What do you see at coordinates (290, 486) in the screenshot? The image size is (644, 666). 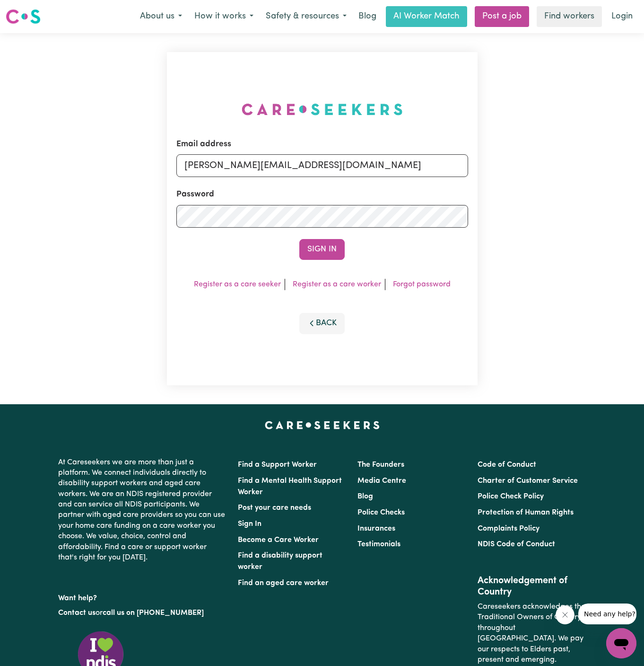 I see `a: Find a Mental Health Support Worker` at bounding box center [290, 486].